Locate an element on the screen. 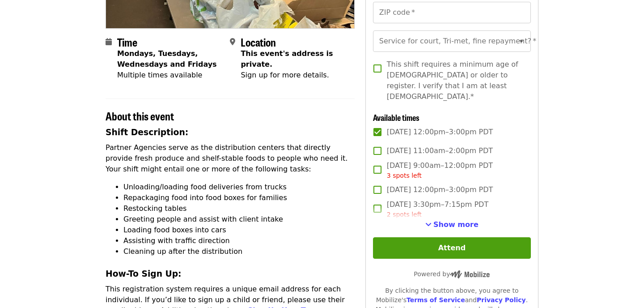 This screenshot has width=644, height=308. span: Location is located at coordinates (258, 42).